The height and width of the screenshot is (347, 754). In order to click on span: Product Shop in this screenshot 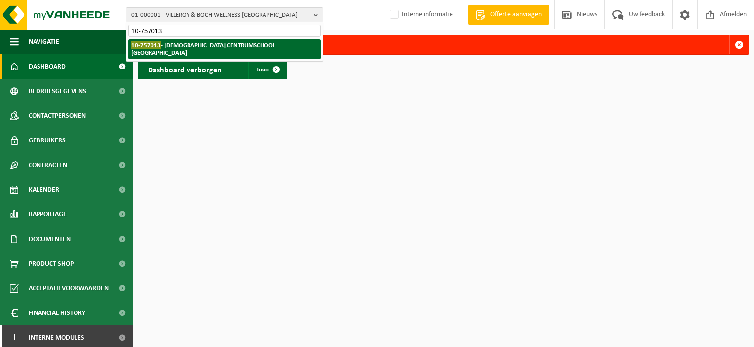, I will do `click(51, 264)`.